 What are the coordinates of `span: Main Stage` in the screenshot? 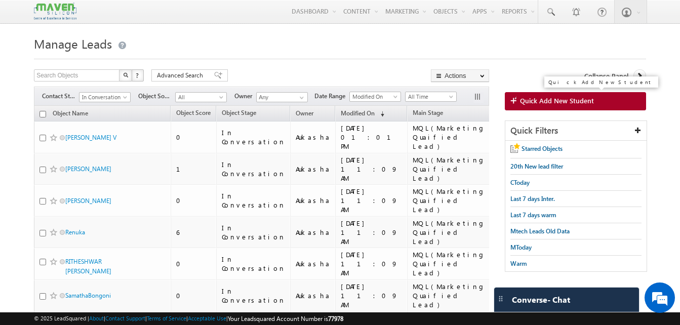 It's located at (428, 112).